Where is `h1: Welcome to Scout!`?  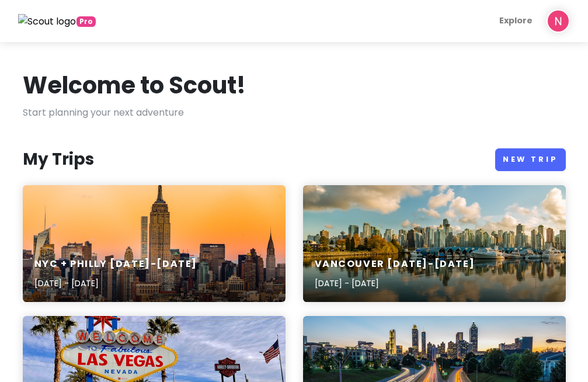
h1: Welcome to Scout! is located at coordinates (134, 85).